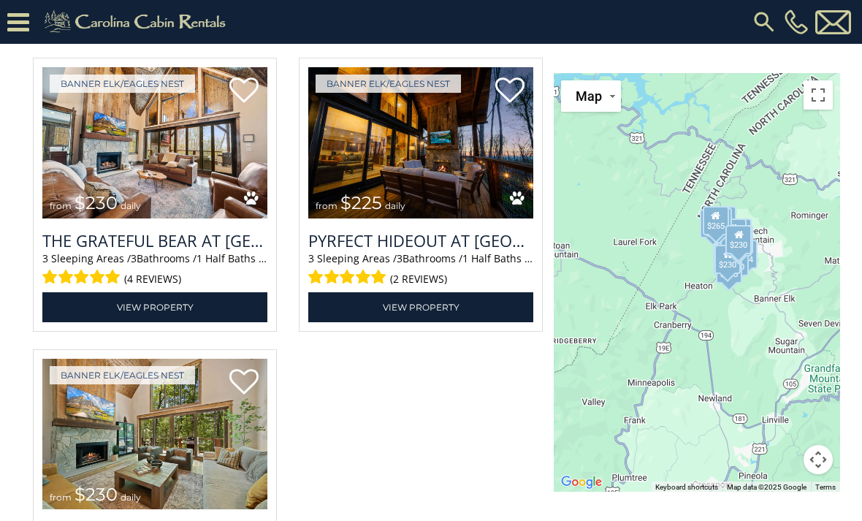  I want to click on a: The Grateful Bear at Eagles Nest from $230 daily, so click(155, 143).